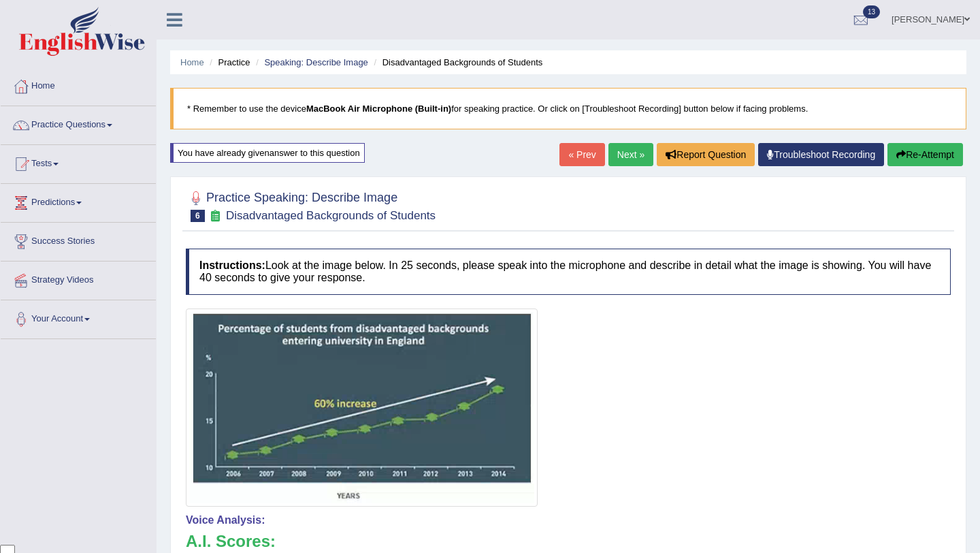  Describe the element at coordinates (78, 162) in the screenshot. I see `a: Tests` at that location.